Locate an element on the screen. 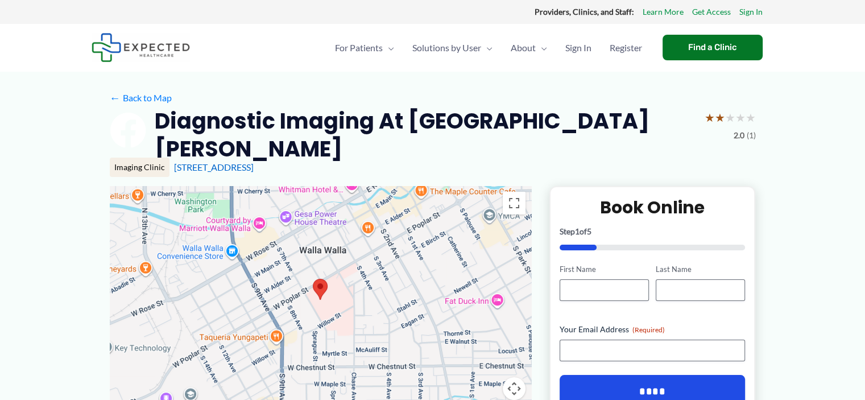  span: About is located at coordinates (523, 48).